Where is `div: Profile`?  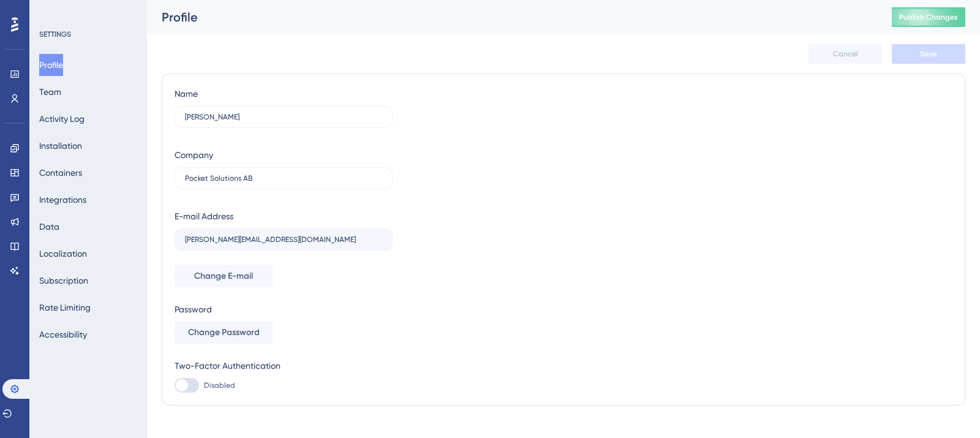 div: Profile is located at coordinates (512, 17).